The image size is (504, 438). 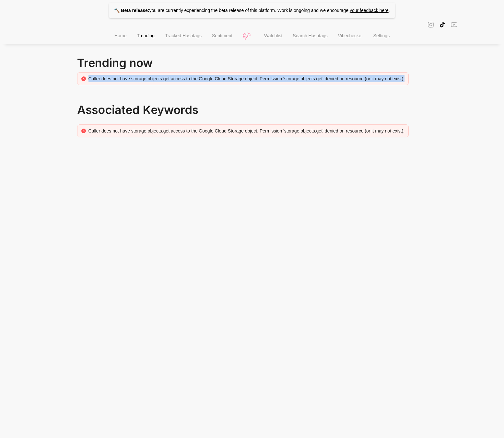 I want to click on a: your feedback here, so click(x=369, y=10).